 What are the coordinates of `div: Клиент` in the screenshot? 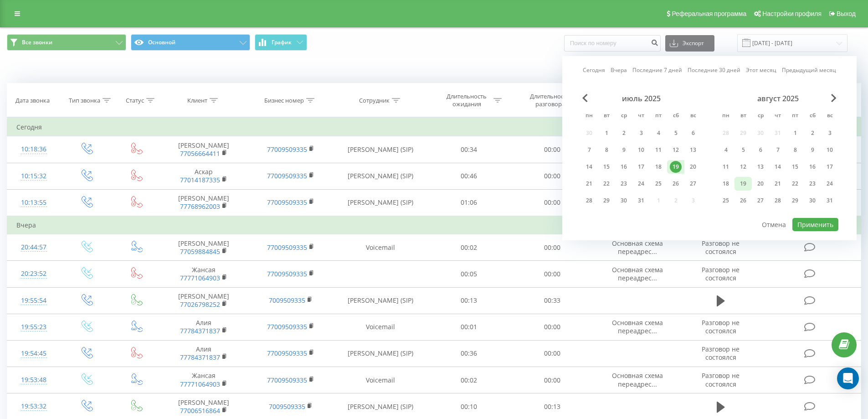 It's located at (197, 100).